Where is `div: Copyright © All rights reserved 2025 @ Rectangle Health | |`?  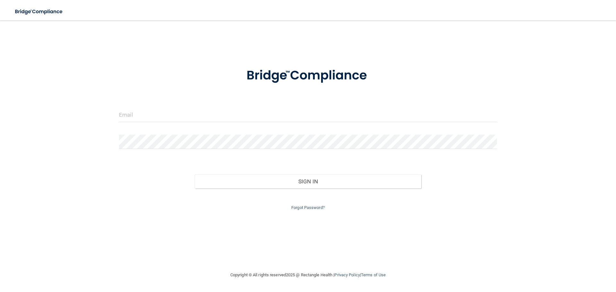 div: Copyright © All rights reserved 2025 @ Rectangle Health | | is located at coordinates (308, 275).